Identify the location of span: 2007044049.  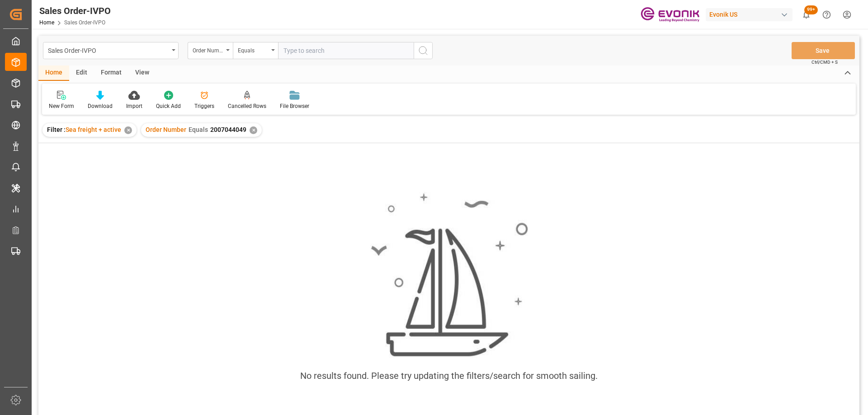
(228, 130).